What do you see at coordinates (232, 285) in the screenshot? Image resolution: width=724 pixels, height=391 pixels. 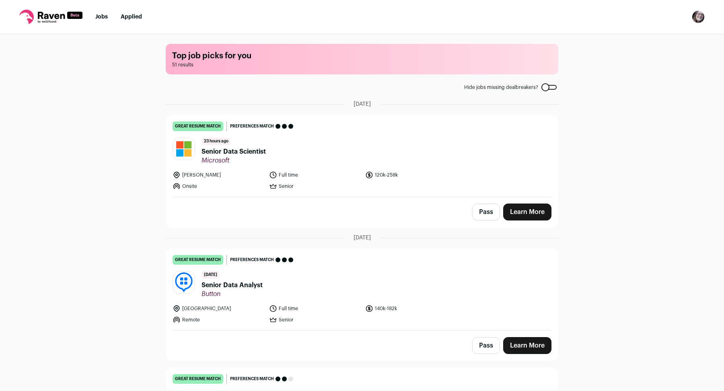 I see `span: Senior Data Analyst` at bounding box center [232, 285].